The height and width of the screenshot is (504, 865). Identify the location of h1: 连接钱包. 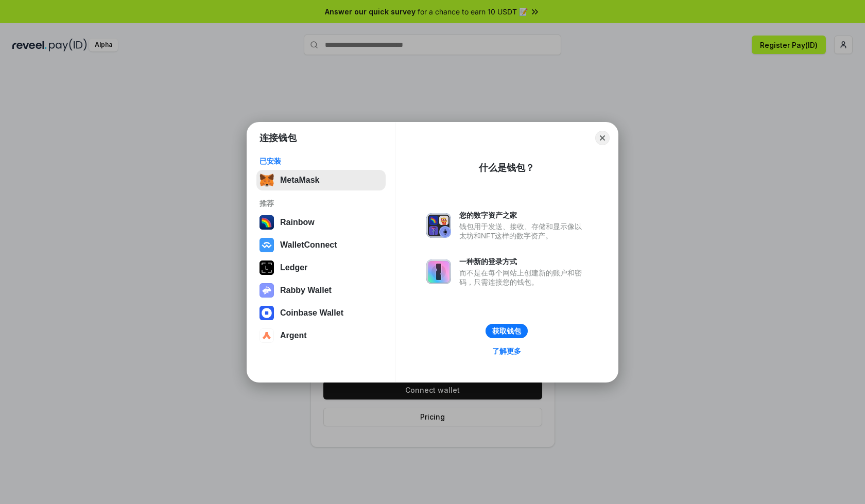
(278, 138).